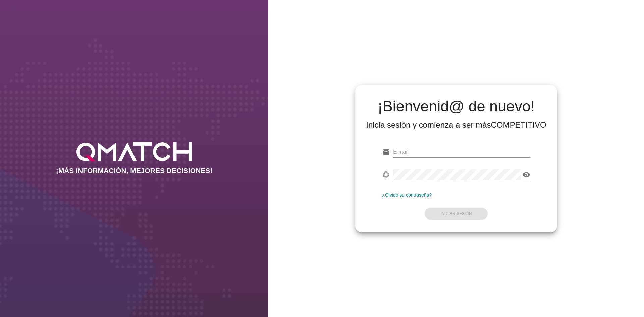 The image size is (644, 317). I want to click on strong: COMPETITIVO, so click(518, 125).